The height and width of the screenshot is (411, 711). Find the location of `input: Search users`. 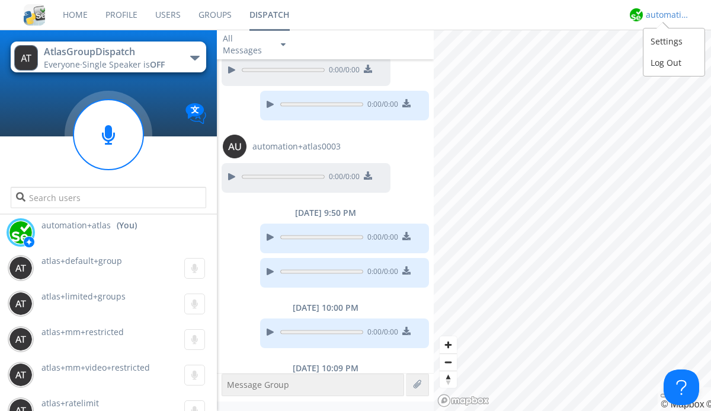

input: Search users is located at coordinates (108, 197).